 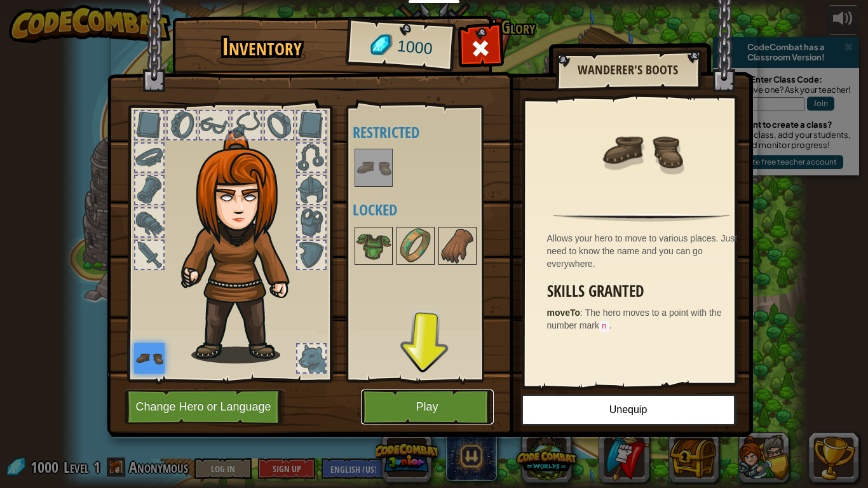 What do you see at coordinates (262, 47) in the screenshot?
I see `h1: Inventory` at bounding box center [262, 47].